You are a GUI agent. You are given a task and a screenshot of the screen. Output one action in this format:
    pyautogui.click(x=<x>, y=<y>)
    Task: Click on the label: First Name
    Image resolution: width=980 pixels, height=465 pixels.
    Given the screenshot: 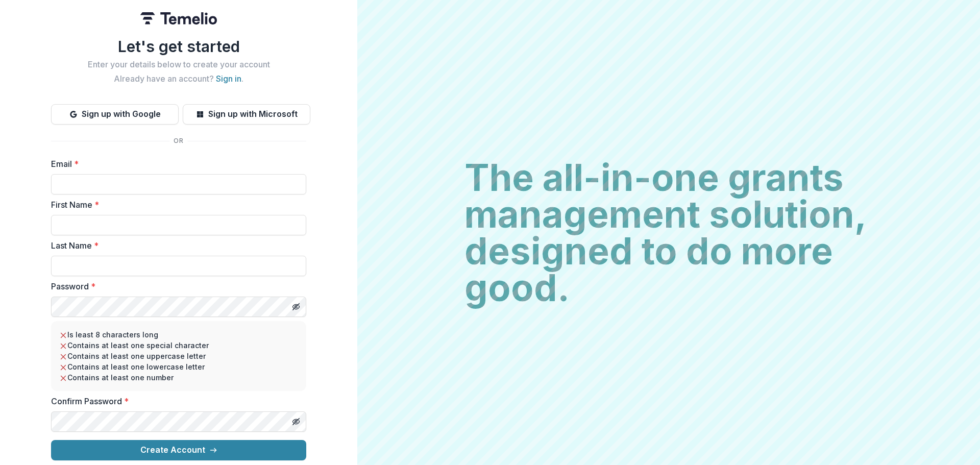 What is the action you would take?
    pyautogui.click(x=175, y=204)
    